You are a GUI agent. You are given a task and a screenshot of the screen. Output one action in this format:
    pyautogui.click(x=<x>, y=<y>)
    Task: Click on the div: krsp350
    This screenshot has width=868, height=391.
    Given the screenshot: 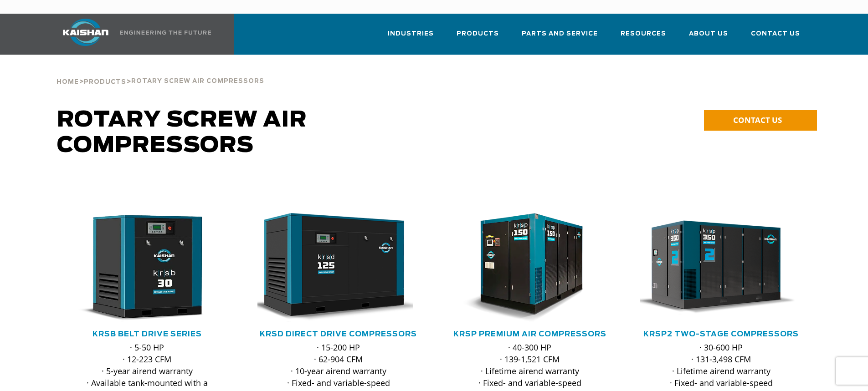 What is the action you would take?
    pyautogui.click(x=721, y=268)
    